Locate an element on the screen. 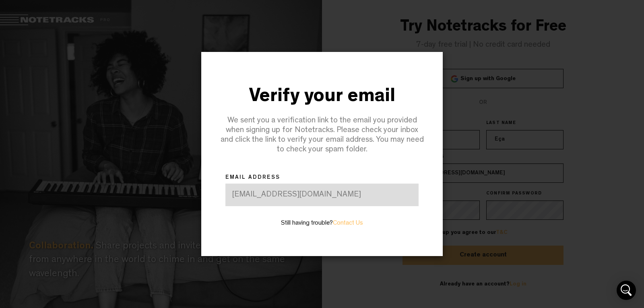  div: Open Intercom Messenger is located at coordinates (626, 290).